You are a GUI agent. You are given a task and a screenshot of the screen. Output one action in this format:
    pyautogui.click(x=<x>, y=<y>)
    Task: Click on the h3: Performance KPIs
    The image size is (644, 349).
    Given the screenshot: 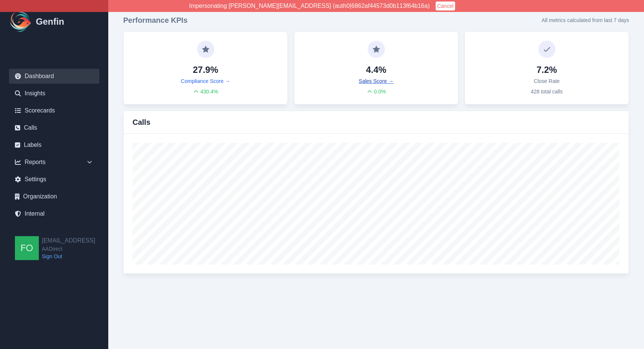 What is the action you would take?
    pyautogui.click(x=155, y=20)
    